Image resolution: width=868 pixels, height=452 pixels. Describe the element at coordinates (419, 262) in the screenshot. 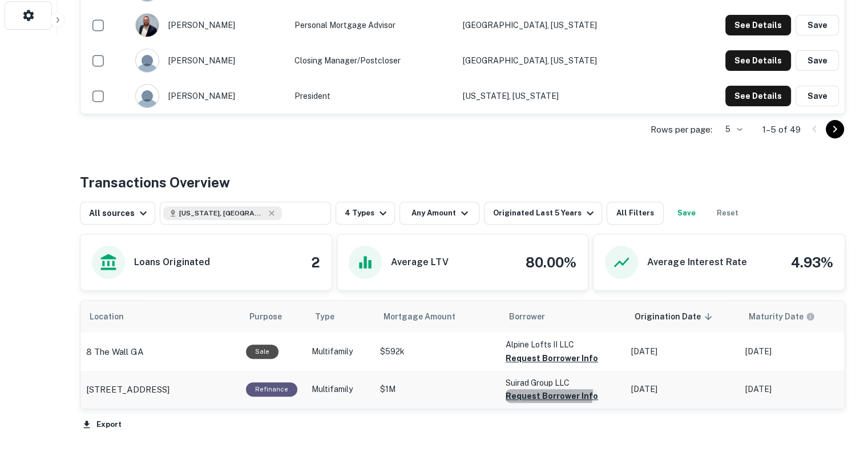

I see `h6: Average LTV` at that location.